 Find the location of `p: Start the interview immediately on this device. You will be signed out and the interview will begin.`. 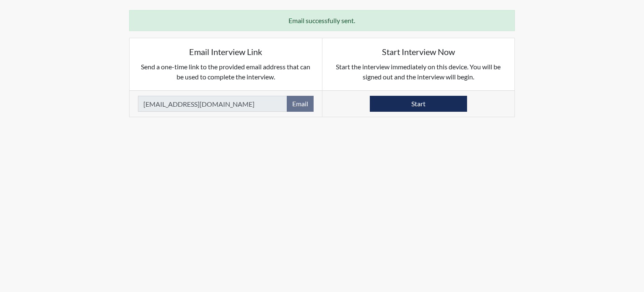

p: Start the interview immediately on this device. You will be signed out and the interview will begin. is located at coordinates (418, 72).